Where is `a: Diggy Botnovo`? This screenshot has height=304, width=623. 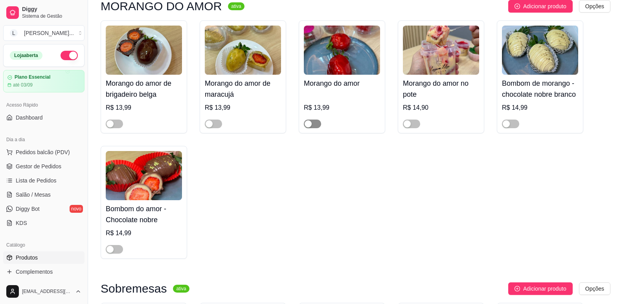
a: Diggy Botnovo is located at coordinates (44, 209).